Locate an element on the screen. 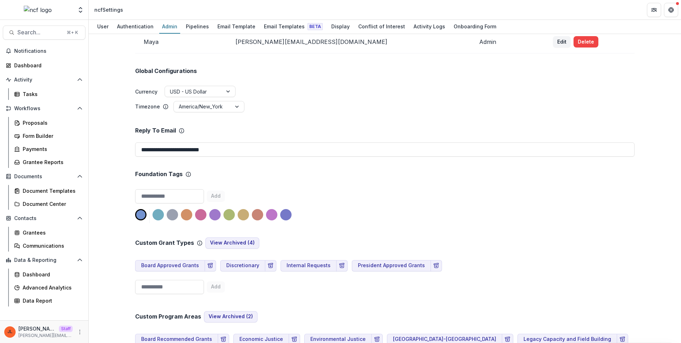  a: Authentication is located at coordinates (135, 27).